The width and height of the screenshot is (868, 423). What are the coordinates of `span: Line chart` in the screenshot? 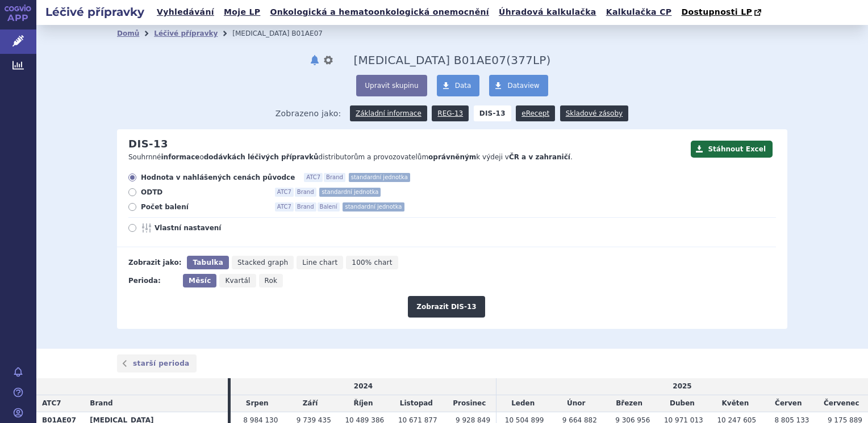 It's located at (319, 262).